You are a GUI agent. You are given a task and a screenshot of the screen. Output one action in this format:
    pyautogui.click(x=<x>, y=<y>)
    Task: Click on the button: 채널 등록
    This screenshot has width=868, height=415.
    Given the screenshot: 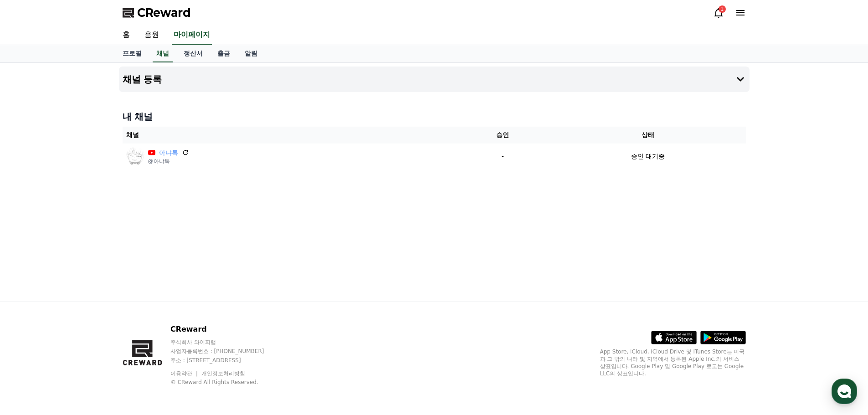 What is the action you would take?
    pyautogui.click(x=434, y=79)
    